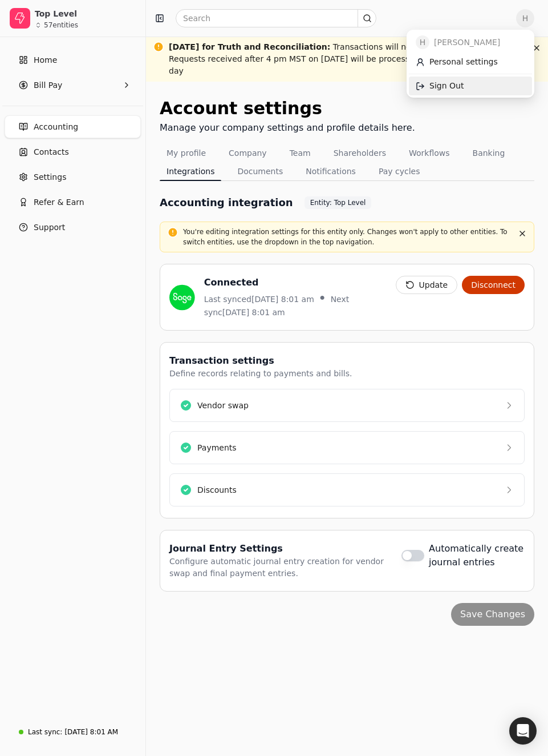  What do you see at coordinates (281, 548) in the screenshot?
I see `div: Journal Entry Settings` at bounding box center [281, 548].